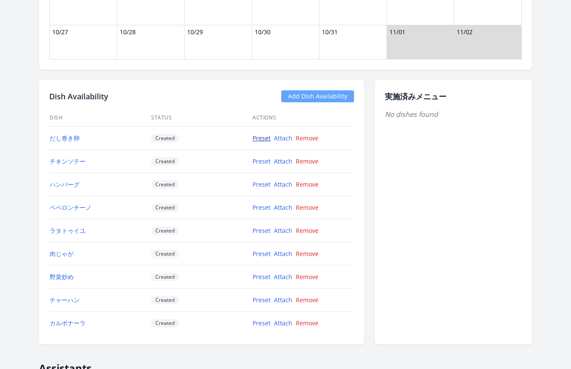  What do you see at coordinates (65, 138) in the screenshot?
I see `a: だし巻き卵` at bounding box center [65, 138].